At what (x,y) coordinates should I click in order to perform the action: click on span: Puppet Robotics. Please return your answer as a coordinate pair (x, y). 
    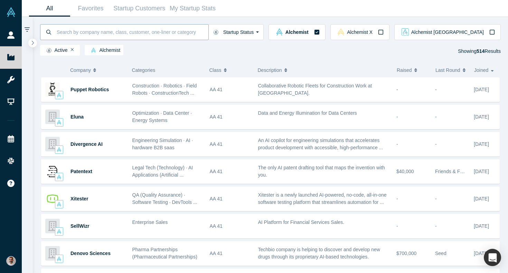
    Looking at the image, I should click on (89, 89).